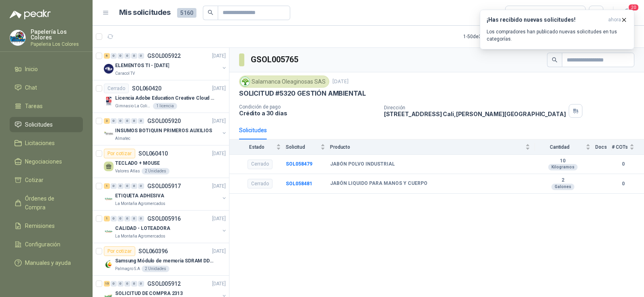  What do you see at coordinates (30, 14) in the screenshot?
I see `img: Logo peakr` at bounding box center [30, 14].